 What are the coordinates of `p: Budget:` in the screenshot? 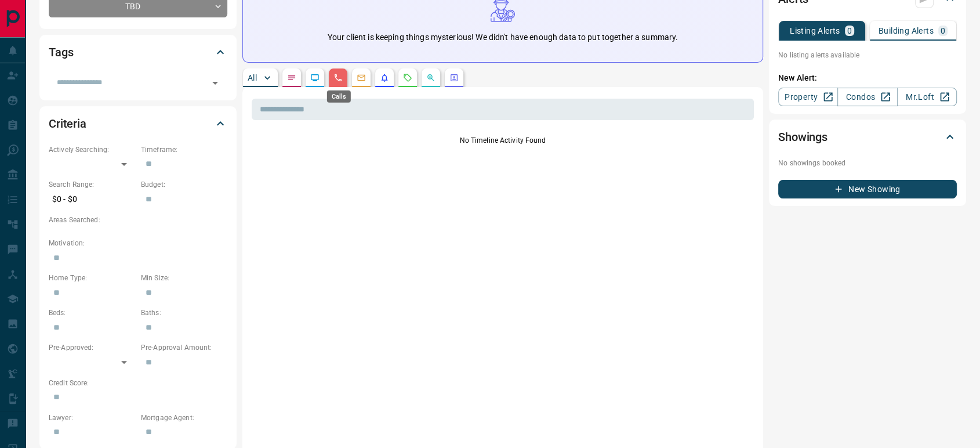 It's located at (184, 185).